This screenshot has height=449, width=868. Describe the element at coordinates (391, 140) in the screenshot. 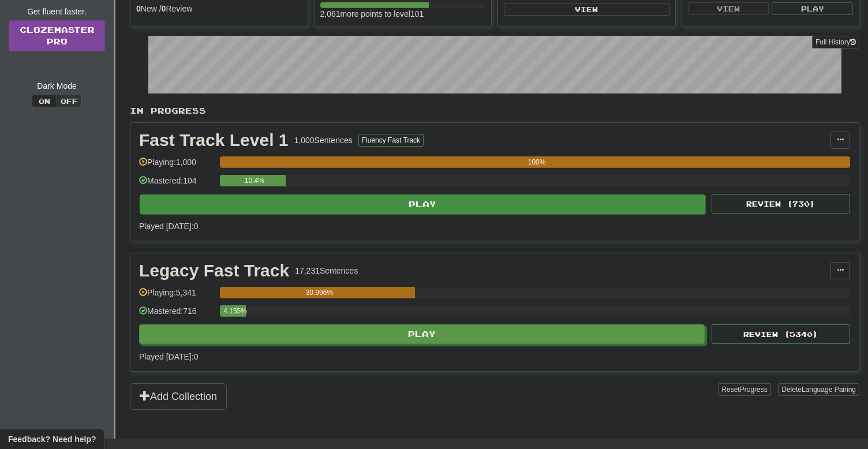

I see `button: Fluency Fast Track` at that location.